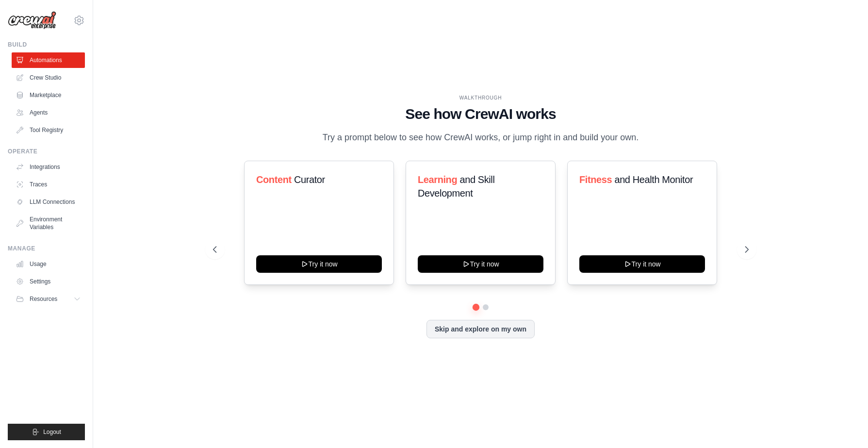 Image resolution: width=868 pixels, height=448 pixels. Describe the element at coordinates (481, 98) in the screenshot. I see `div: WALKTHROUGH` at that location.